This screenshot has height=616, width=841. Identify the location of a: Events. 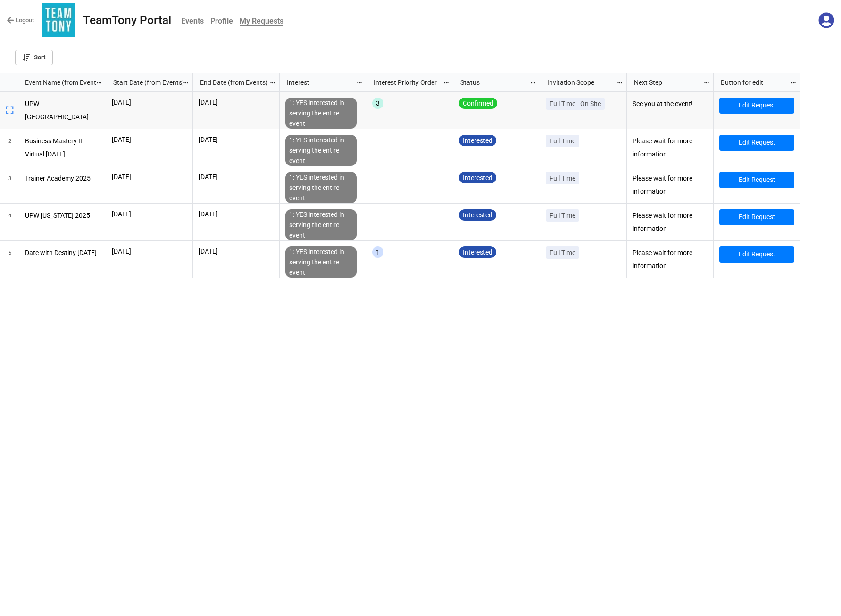
(193, 20).